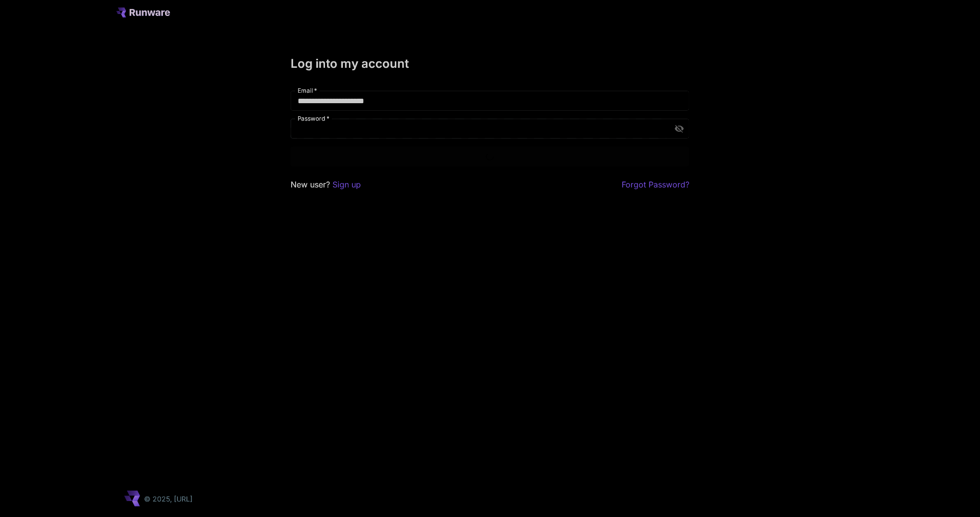 This screenshot has height=517, width=980. Describe the element at coordinates (347, 184) in the screenshot. I see `p: Sign up` at that location.